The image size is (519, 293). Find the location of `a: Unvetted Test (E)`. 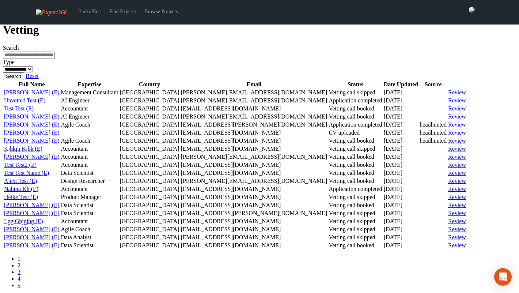

a: Unvetted Test (E) is located at coordinates (24, 100).